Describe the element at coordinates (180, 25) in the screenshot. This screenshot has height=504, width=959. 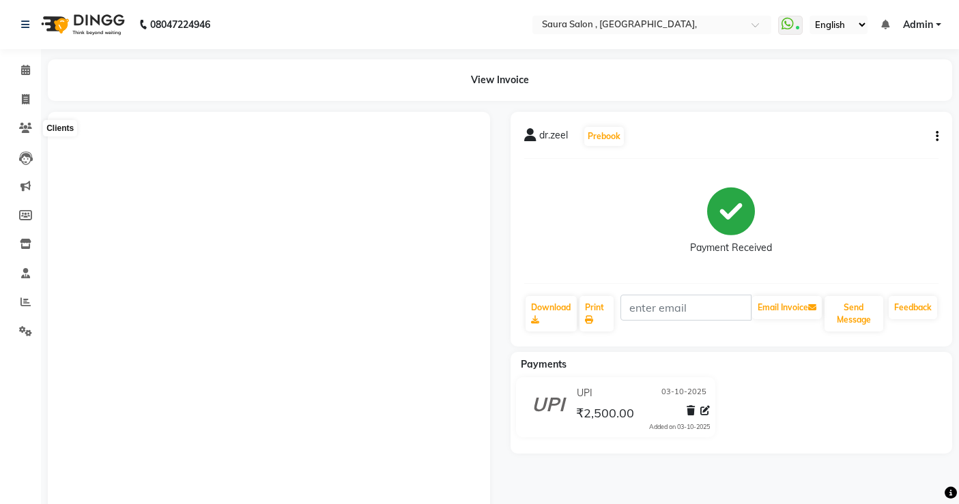
I see `b: 08047224946` at that location.